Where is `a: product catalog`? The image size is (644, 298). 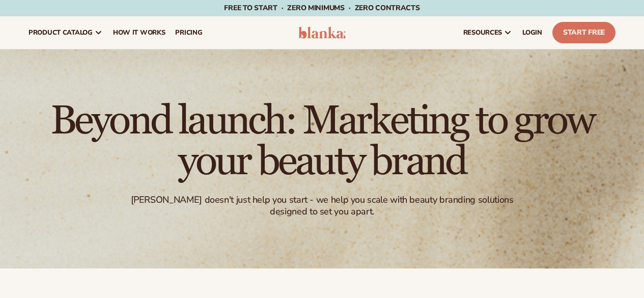
a: product catalog is located at coordinates (66, 33).